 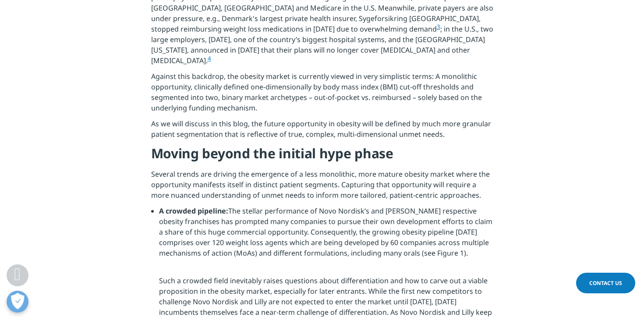 What do you see at coordinates (322, 157) in the screenshot?
I see `h4: Moving beyond the initial hype phase` at bounding box center [322, 157].